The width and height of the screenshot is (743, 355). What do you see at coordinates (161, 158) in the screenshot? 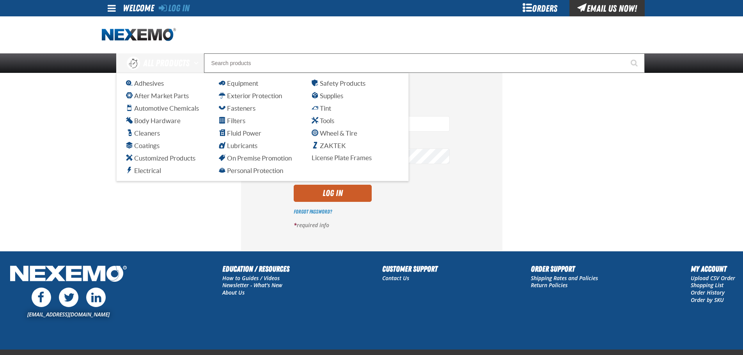
I see `span: Customized Products` at bounding box center [161, 158].